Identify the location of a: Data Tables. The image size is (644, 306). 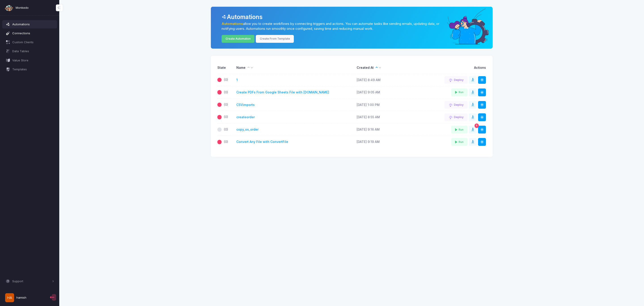
(30, 51).